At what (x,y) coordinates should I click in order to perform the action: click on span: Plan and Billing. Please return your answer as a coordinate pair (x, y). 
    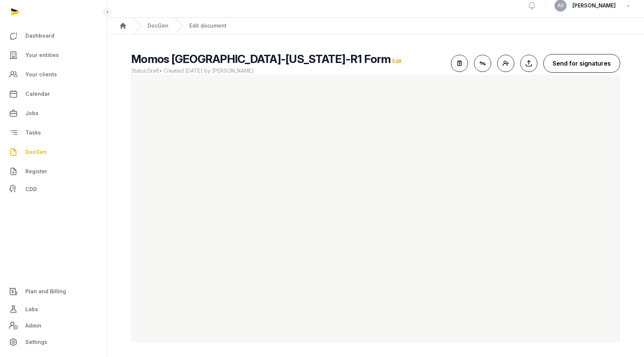
    Looking at the image, I should click on (45, 291).